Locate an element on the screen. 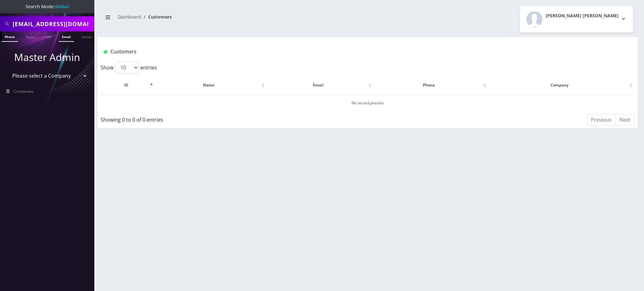 The image size is (644, 291). th: Email: activate to sort column ascending is located at coordinates (320, 86).